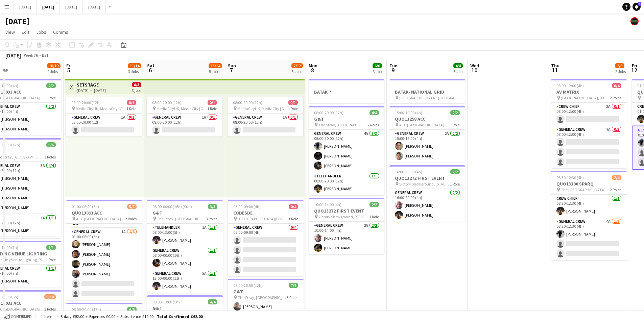 This screenshot has width=644, height=322. I want to click on a: 1, so click(637, 7).